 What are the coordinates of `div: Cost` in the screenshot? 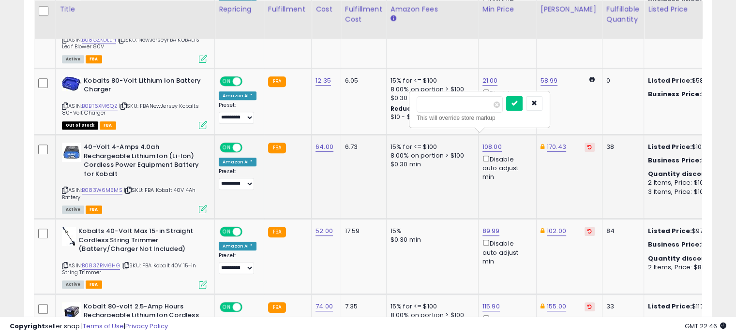 It's located at (326, 9).